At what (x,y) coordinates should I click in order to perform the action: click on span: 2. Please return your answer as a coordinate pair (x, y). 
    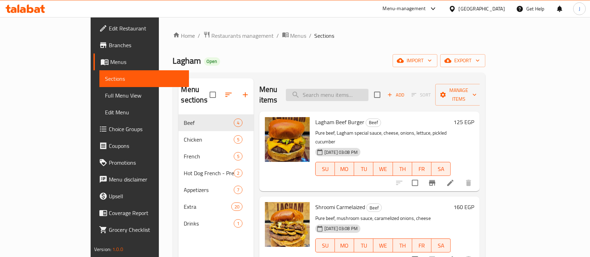
    Looking at the image, I should click on (238, 173).